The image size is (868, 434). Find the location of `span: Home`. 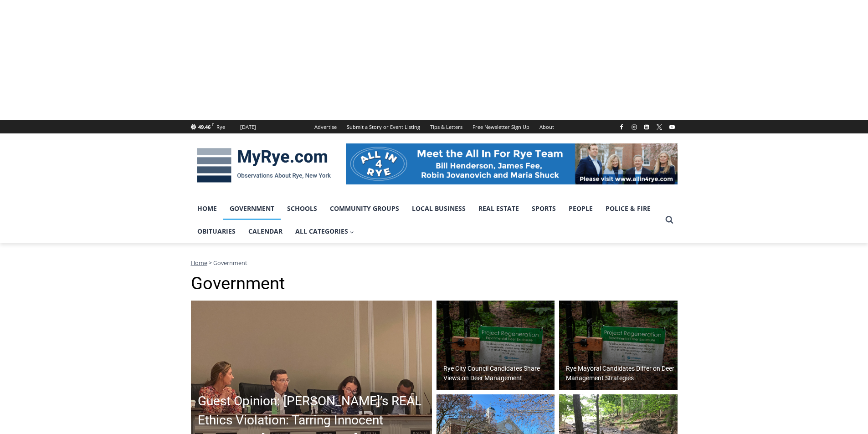

span: Home is located at coordinates (199, 262).